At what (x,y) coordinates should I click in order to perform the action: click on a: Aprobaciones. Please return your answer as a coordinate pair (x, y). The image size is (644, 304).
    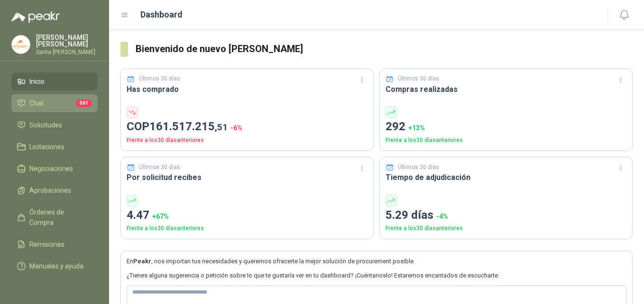
    Looking at the image, I should click on (55, 191).